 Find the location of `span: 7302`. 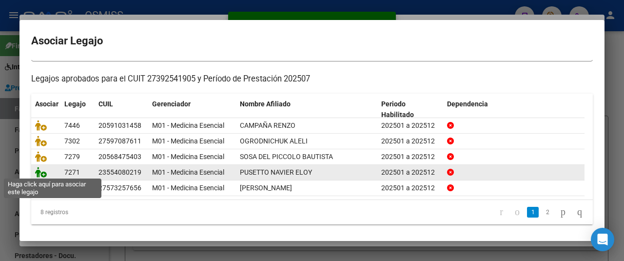

span: 7302 is located at coordinates (72, 141).